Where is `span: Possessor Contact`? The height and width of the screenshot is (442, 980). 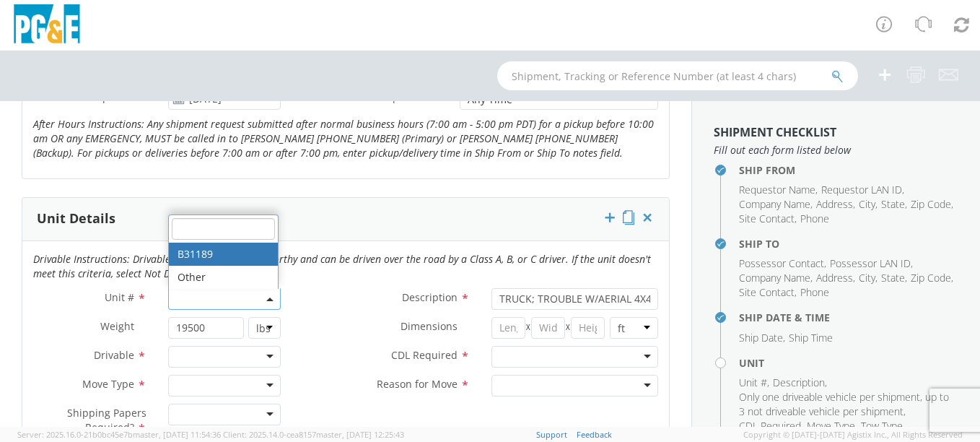 span: Possessor Contact is located at coordinates (782, 263).